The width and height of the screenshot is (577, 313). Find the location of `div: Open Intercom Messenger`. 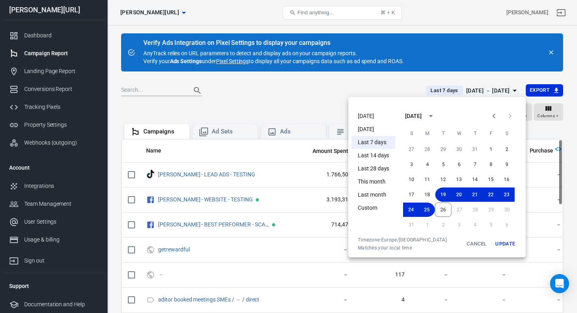

div: Open Intercom Messenger is located at coordinates (560, 284).